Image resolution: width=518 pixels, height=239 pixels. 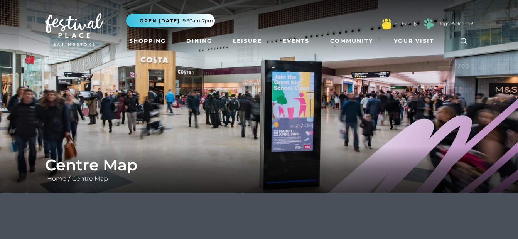 What do you see at coordinates (296, 41) in the screenshot?
I see `a: Events` at bounding box center [296, 41].